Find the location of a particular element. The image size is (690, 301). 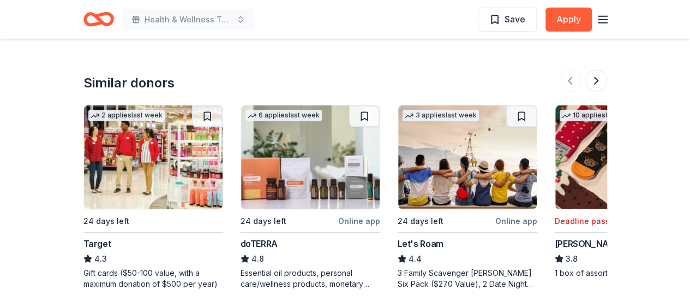

span: Save is located at coordinates (515, 19).